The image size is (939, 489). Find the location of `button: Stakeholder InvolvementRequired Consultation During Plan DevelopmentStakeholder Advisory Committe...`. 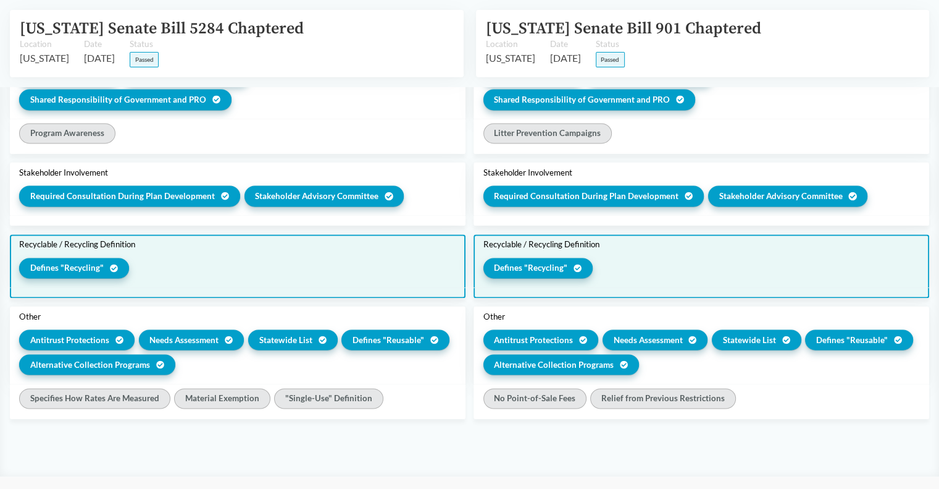

button: Stakeholder InvolvementRequired Consultation During Plan DevelopmentStakeholder Advisory Committe... is located at coordinates (469, 193).